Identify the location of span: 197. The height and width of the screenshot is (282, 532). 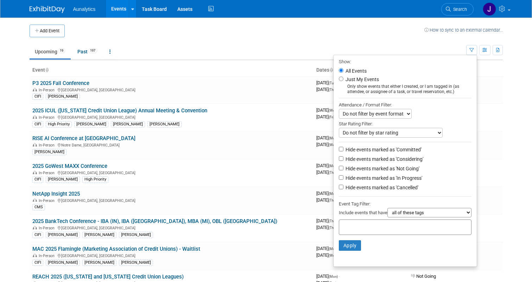
(93, 51).